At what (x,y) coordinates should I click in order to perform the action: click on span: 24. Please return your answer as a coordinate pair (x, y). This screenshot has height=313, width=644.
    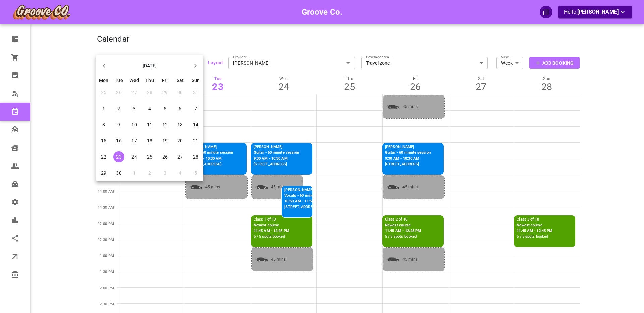
    Looking at the image, I should click on (134, 156).